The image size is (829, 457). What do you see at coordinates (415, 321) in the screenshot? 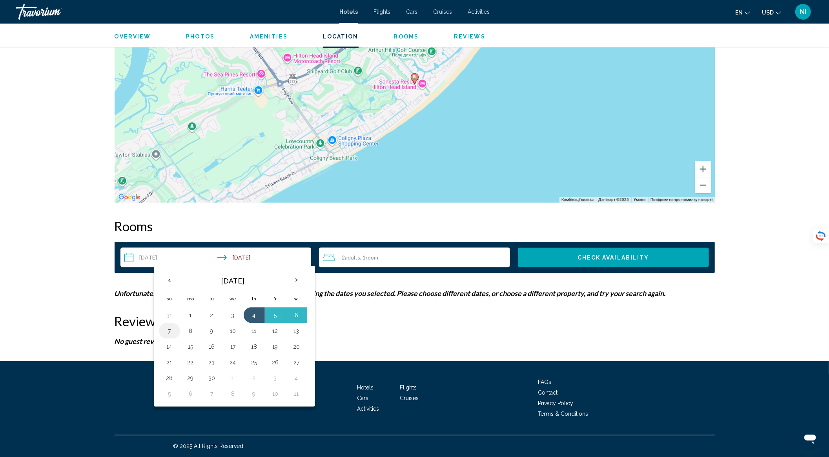
I see `h2: Reviews` at bounding box center [415, 321].